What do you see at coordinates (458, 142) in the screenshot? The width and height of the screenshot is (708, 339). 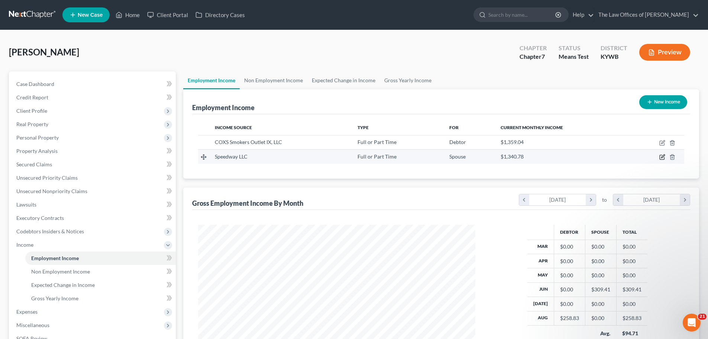 I see `span: Debtor` at bounding box center [458, 142].